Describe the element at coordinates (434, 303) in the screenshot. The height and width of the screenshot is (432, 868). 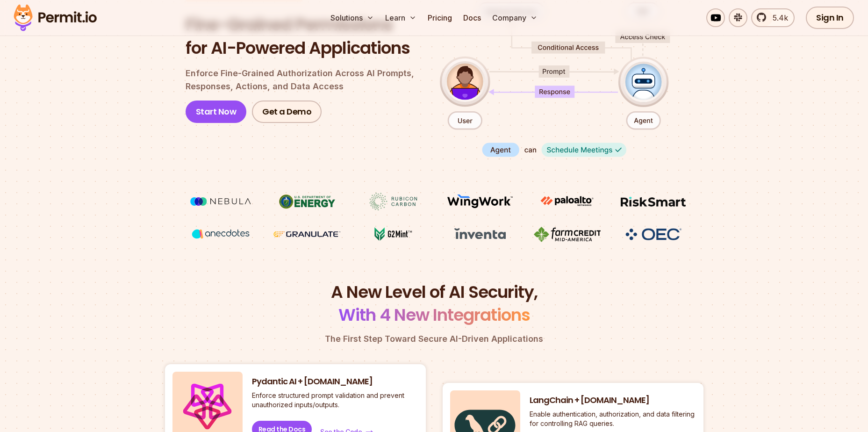
I see `h2: A New Level of AI Security,` at that location.